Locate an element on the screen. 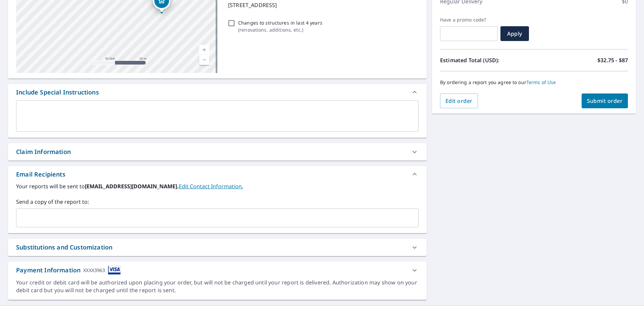 This screenshot has width=644, height=309. label: Your reports will be sent to is located at coordinates (217, 186).